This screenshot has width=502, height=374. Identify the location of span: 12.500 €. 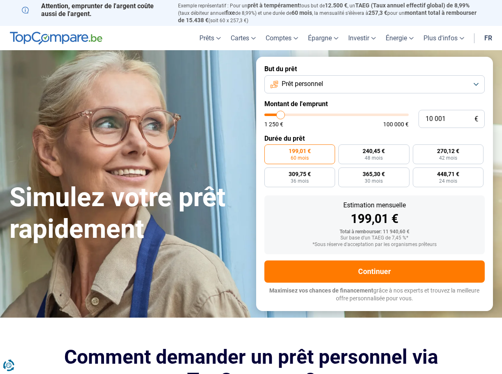
(336, 5).